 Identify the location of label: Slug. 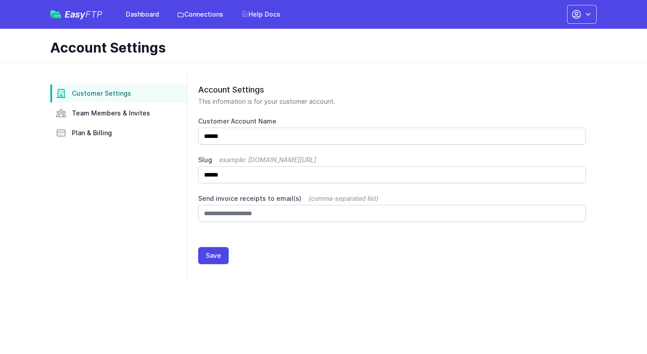
(392, 160).